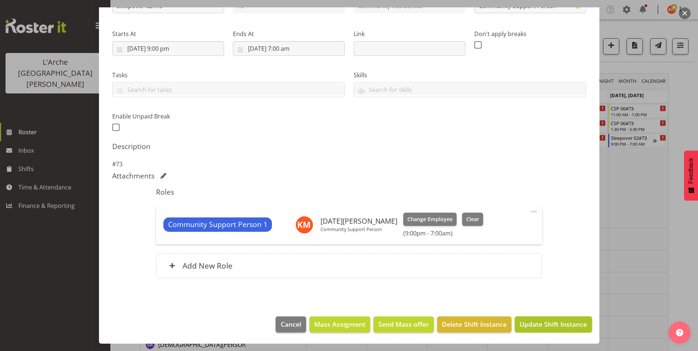 The image size is (698, 351). What do you see at coordinates (553, 324) in the screenshot?
I see `span: Update Shift Instance` at bounding box center [553, 324].